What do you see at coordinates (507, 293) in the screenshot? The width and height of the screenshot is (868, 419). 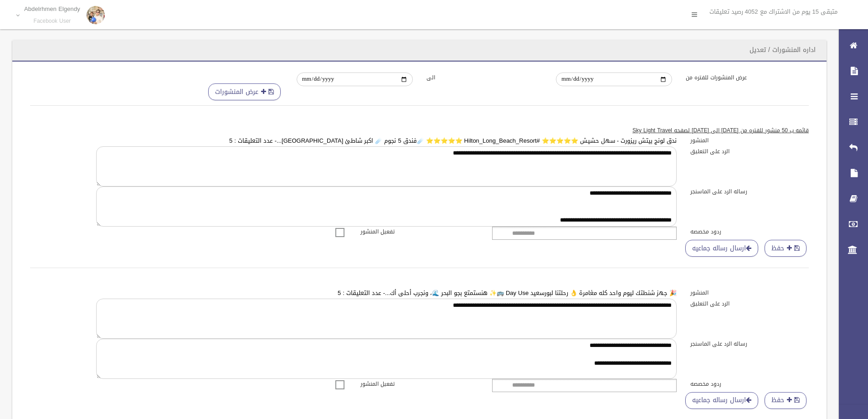 I see `a: 🎉 جهز شنطتك ليوم واحد كله مغامرة 👌 رحلتنا لبورسعيد Day Use 🚌✨ هنستمتع بجو البحر 🌊، ونجرب أحلى أك....` at bounding box center [507, 293].